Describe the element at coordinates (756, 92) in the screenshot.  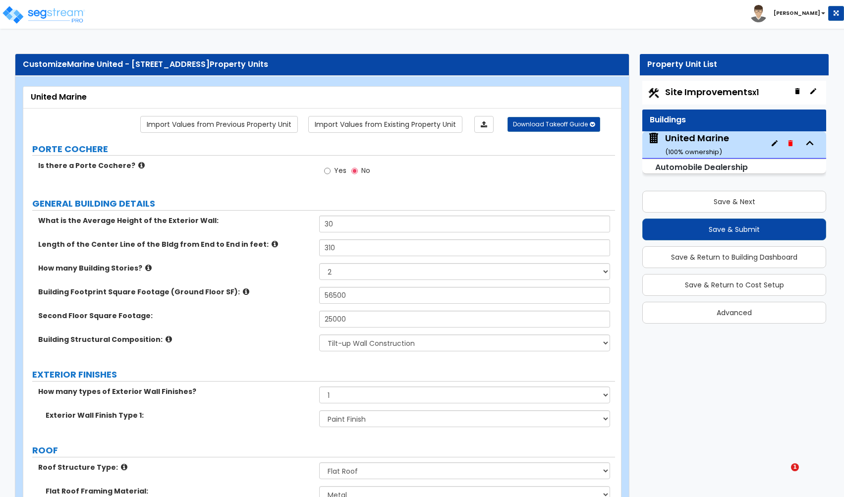
I see `small: x1` at that location.